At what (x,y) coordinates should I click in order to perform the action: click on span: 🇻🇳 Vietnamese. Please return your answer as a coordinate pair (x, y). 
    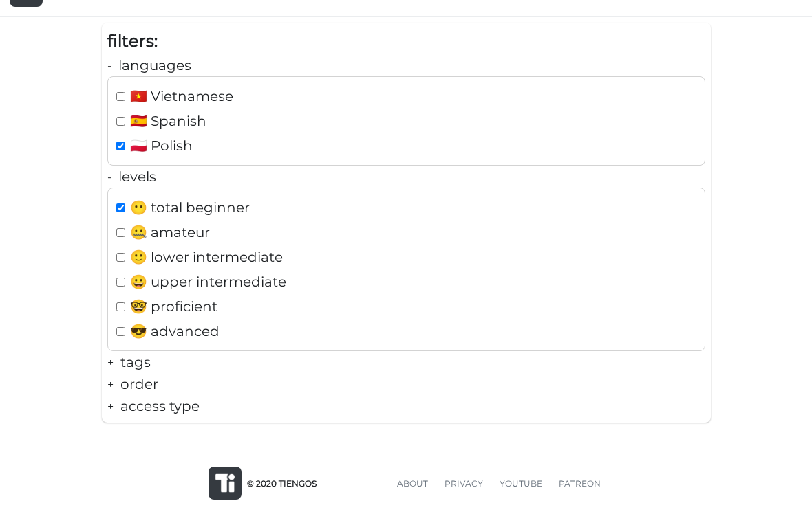
    Looking at the image, I should click on (182, 96).